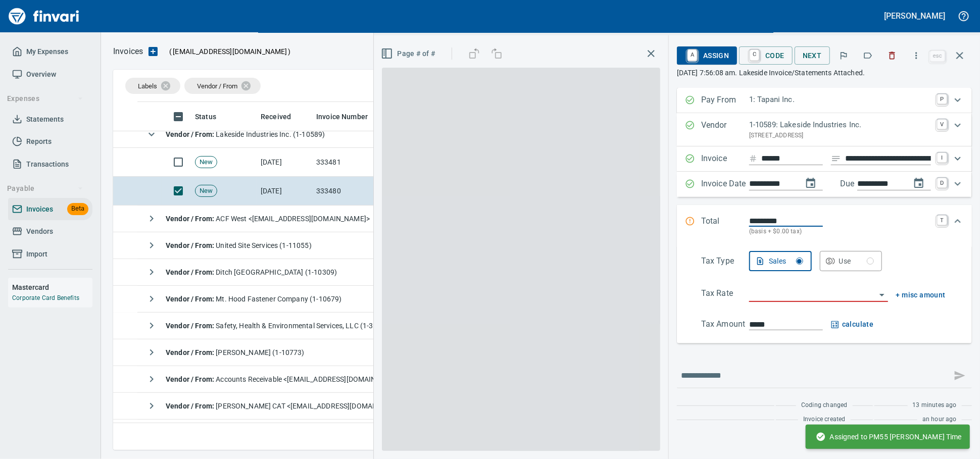 The image size is (980, 459). What do you see at coordinates (50, 164) in the screenshot?
I see `a: Transactions` at bounding box center [50, 164].